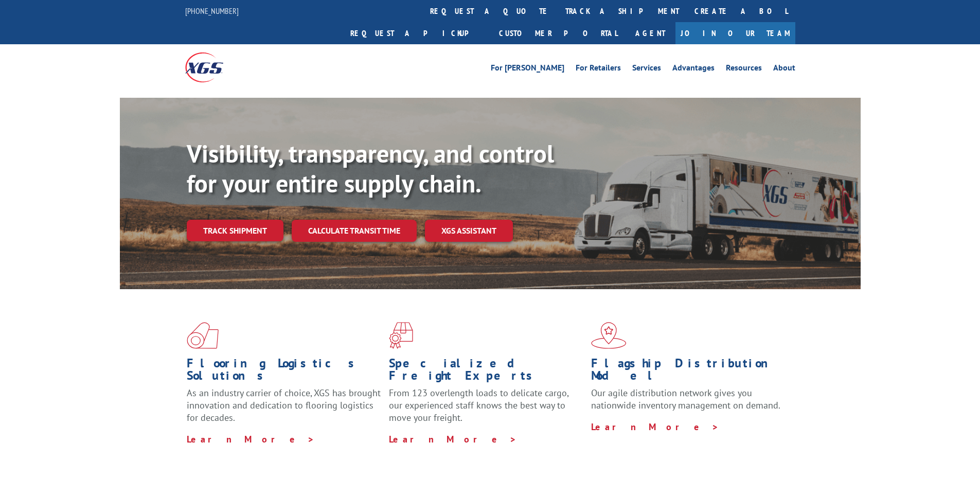  I want to click on h1: Specialized Freight Experts, so click(486, 372).